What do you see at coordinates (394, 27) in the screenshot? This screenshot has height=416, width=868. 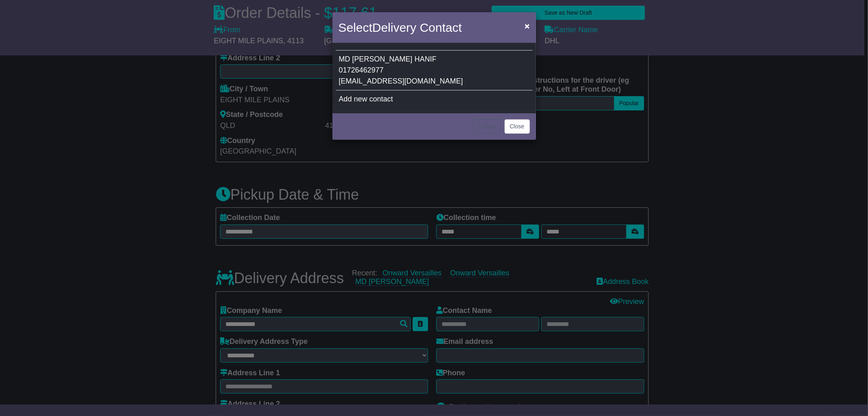 I see `span: Delivery` at bounding box center [394, 27].